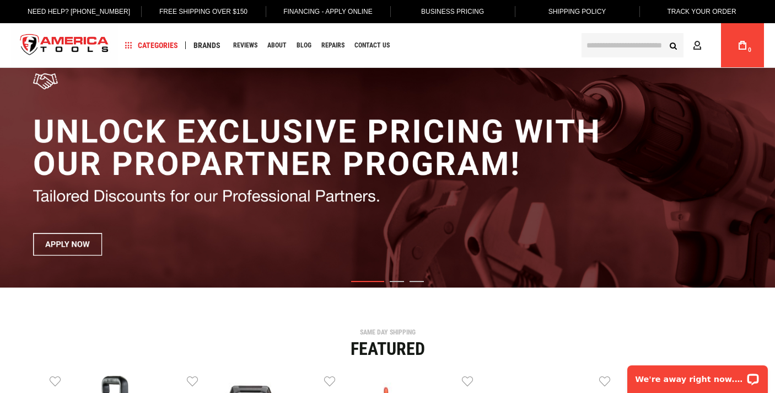 Image resolution: width=775 pixels, height=393 pixels. Describe the element at coordinates (372, 45) in the screenshot. I see `span: Contact Us` at that location.